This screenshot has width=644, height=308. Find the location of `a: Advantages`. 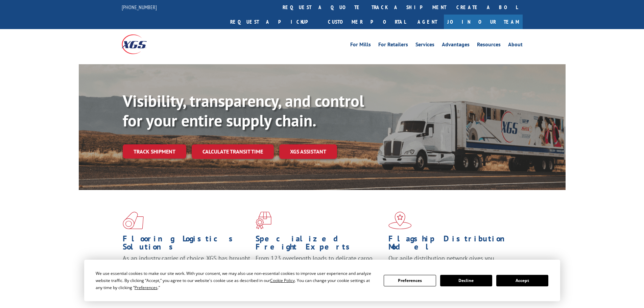

a: Advantages is located at coordinates (456, 46).